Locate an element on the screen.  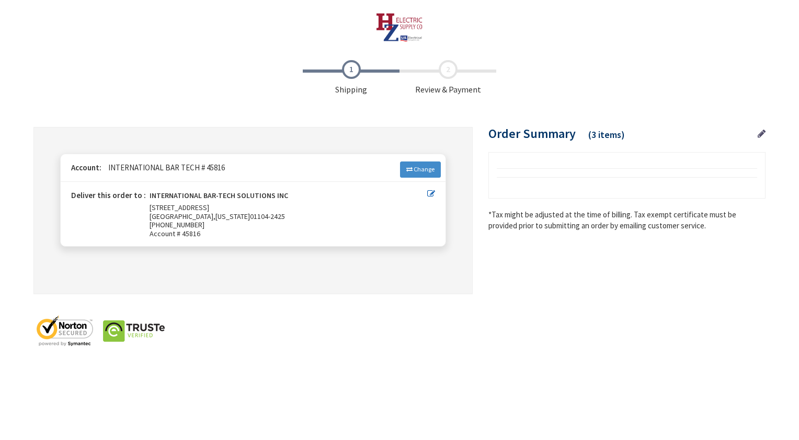
img: truste-seal.png is located at coordinates (134, 331).